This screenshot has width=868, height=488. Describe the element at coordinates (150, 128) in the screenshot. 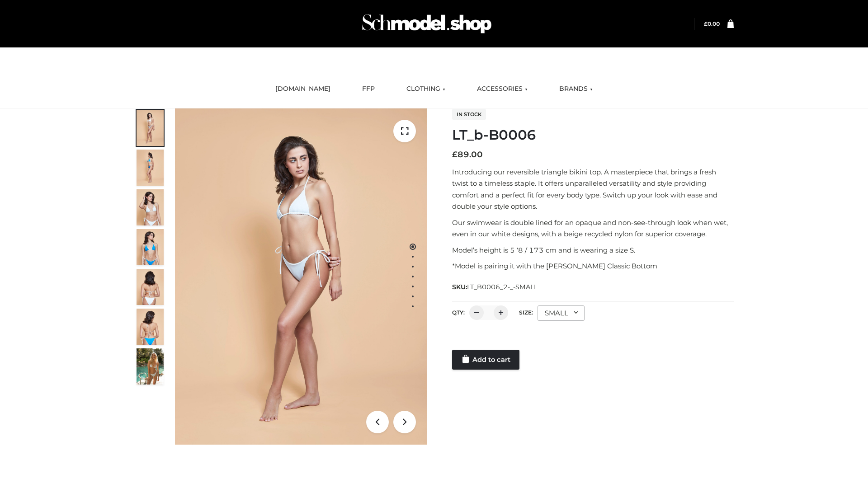

I see `img: ArielClassicBikiniTop_CloudNine_AzureSky_OW114ECO_1-scaled.jpg` at that location.